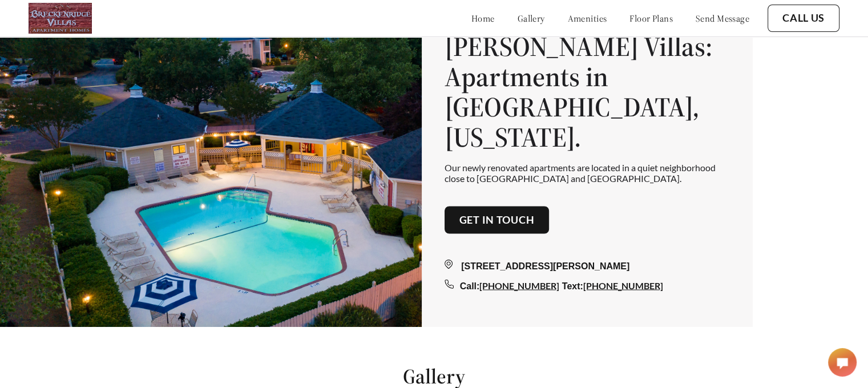 This screenshot has height=388, width=868. I want to click on a: floor plans, so click(651, 18).